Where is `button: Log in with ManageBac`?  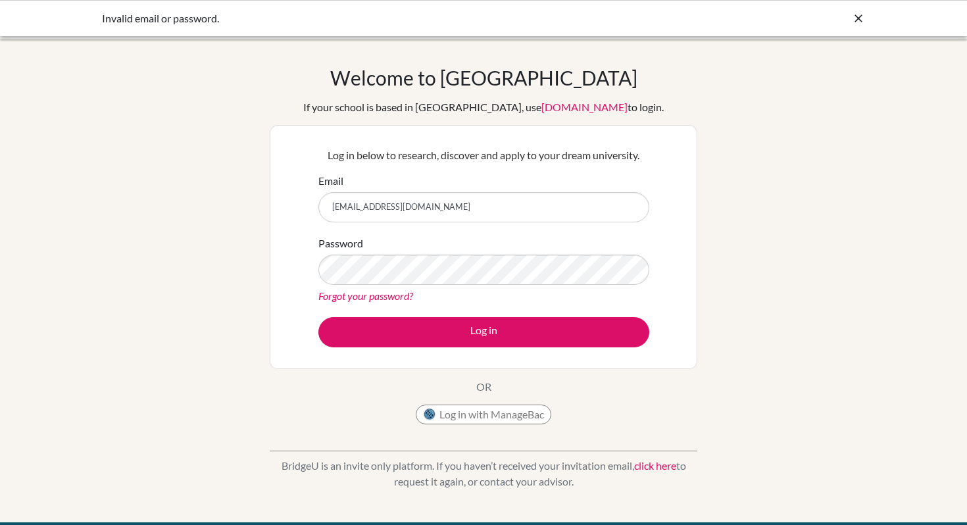
button: Log in with ManageBac is located at coordinates (483, 414).